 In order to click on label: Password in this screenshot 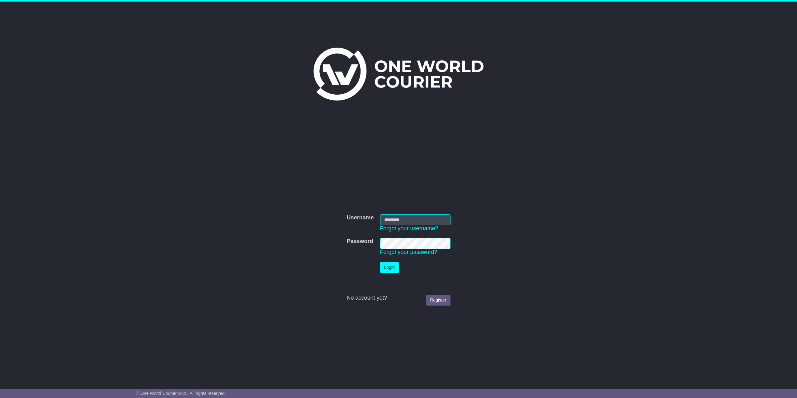, I will do `click(360, 242)`.